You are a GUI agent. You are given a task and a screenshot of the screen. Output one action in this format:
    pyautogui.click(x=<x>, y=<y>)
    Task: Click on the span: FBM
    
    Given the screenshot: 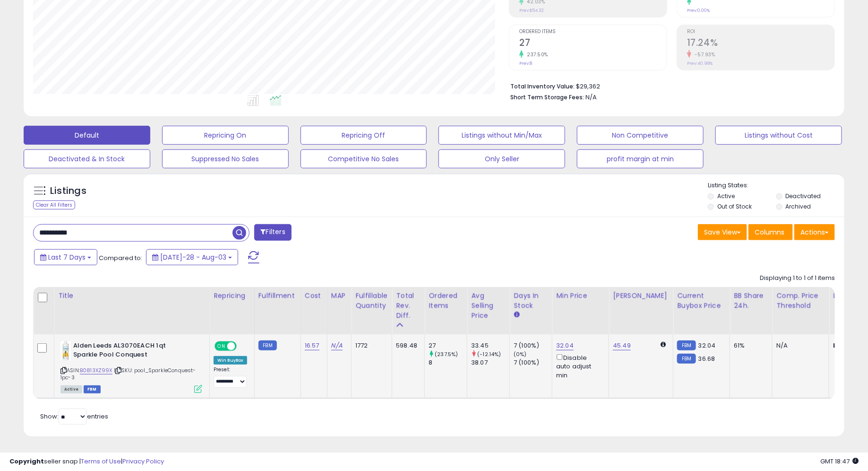 What is the action you would take?
    pyautogui.click(x=92, y=389)
    